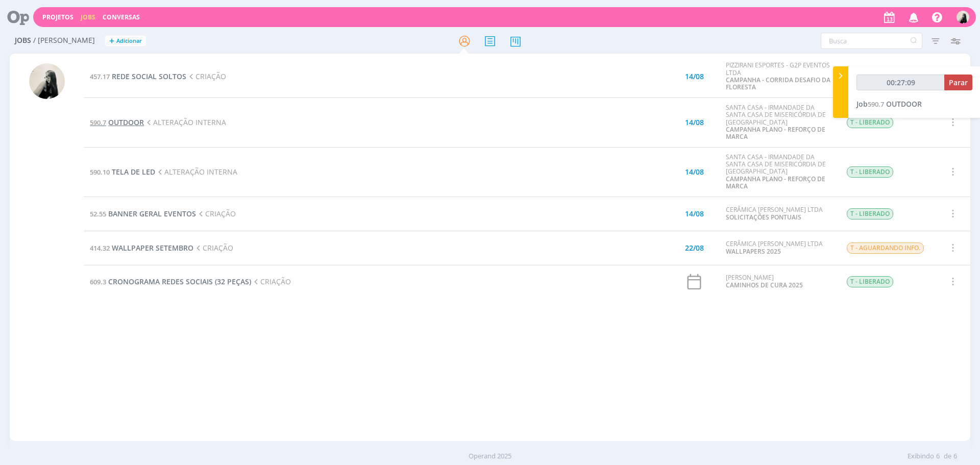  Describe the element at coordinates (117, 122) in the screenshot. I see `a: 590.7OUTDOOR` at that location.